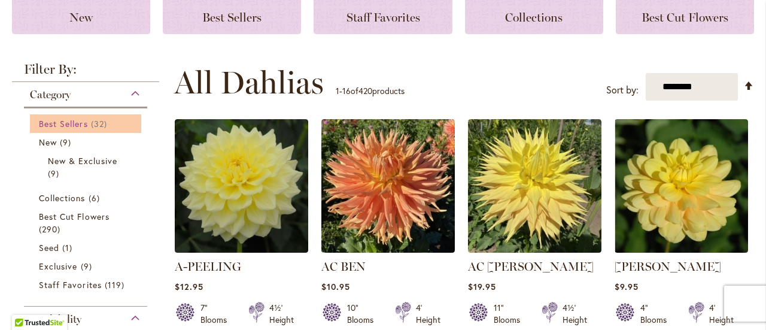  I want to click on img: AC Jeri, so click(534, 186).